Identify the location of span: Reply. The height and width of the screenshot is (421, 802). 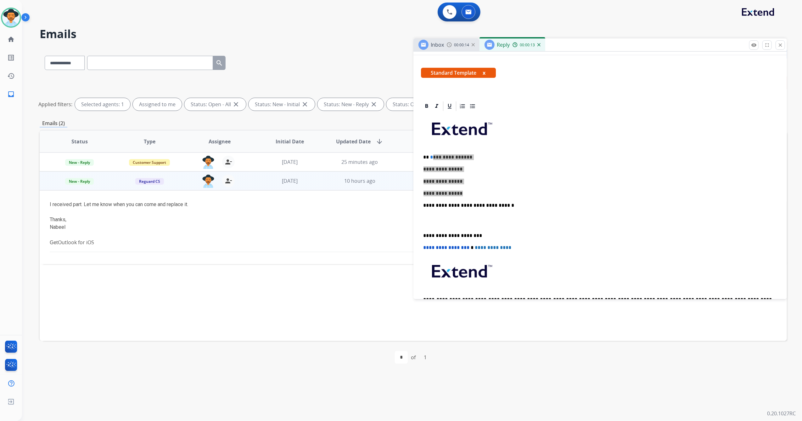
(504, 45).